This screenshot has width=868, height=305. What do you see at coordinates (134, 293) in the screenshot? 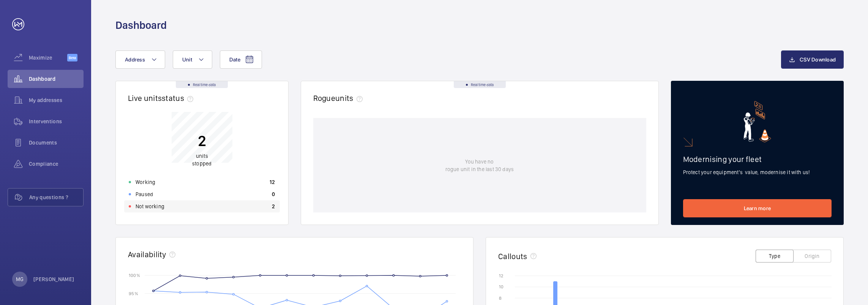
I see `text: 95 %` at bounding box center [134, 293].